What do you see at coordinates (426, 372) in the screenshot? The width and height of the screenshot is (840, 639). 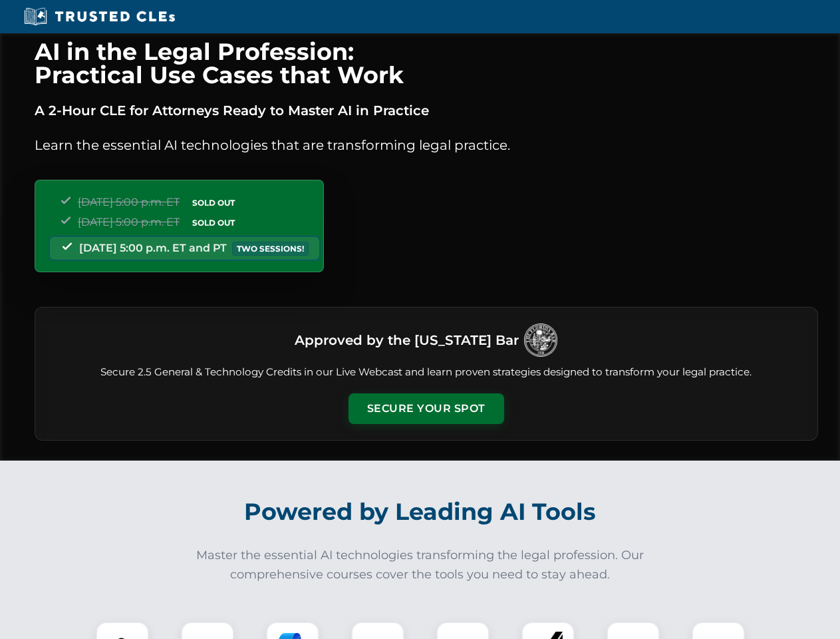 I see `p: Secure 2.5 General & Technology Credits in our Live Webcast and learn proven strategies designed ...` at bounding box center [426, 372].